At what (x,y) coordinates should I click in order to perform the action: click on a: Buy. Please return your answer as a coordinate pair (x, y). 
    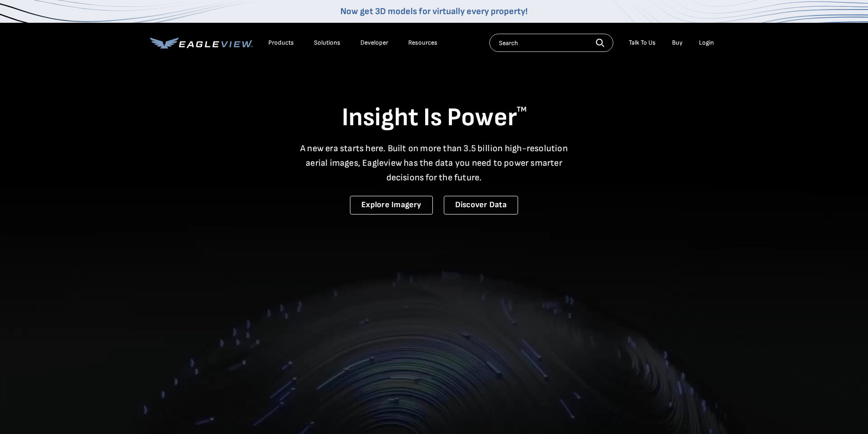
    Looking at the image, I should click on (677, 43).